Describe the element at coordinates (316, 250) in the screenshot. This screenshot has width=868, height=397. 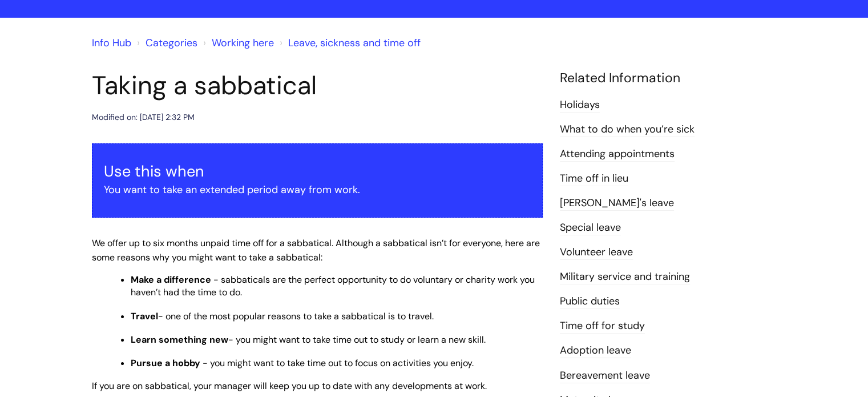
I see `span: We offer up to six months unpaid time off for a sabbatical. Although a sabbatical isn’t for every...` at that location.